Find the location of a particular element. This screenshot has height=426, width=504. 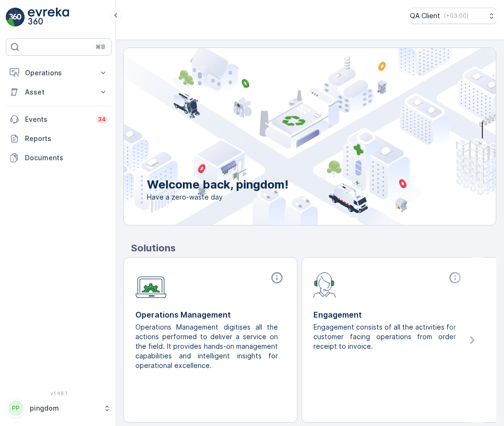

p: Reports is located at coordinates (66, 138).